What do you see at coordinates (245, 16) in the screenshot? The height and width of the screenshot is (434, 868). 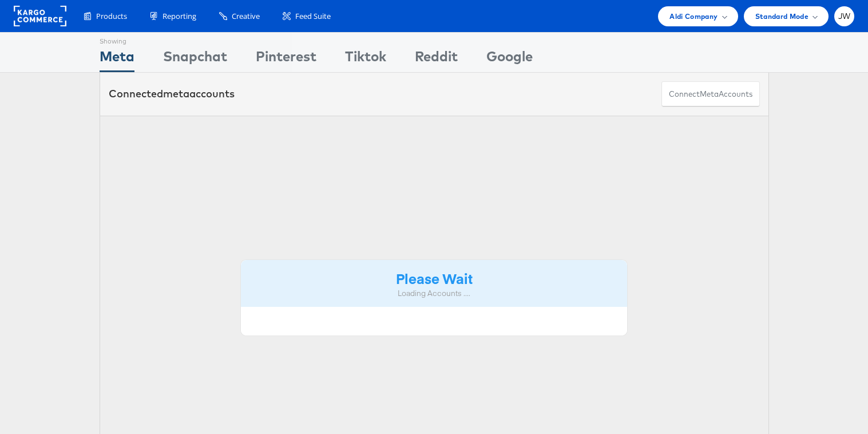 I see `span: Creative` at bounding box center [245, 16].